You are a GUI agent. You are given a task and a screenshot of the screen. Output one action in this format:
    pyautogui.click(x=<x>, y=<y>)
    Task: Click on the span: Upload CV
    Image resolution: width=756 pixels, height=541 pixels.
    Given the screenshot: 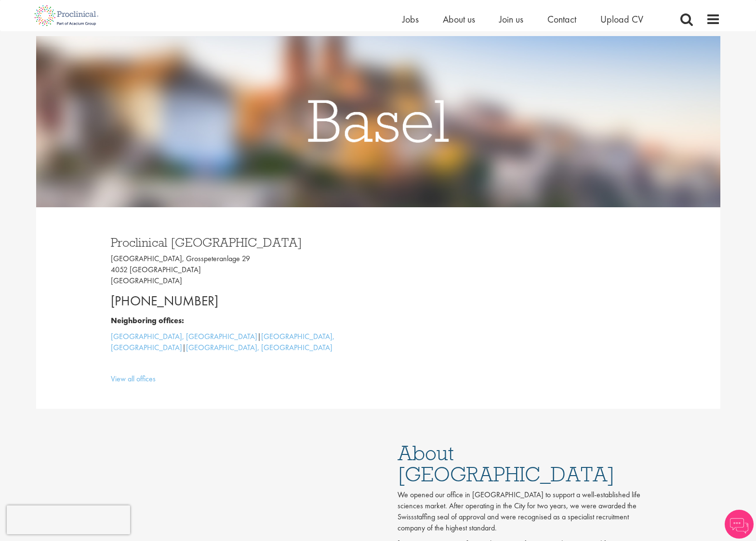 What is the action you would take?
    pyautogui.click(x=621, y=19)
    